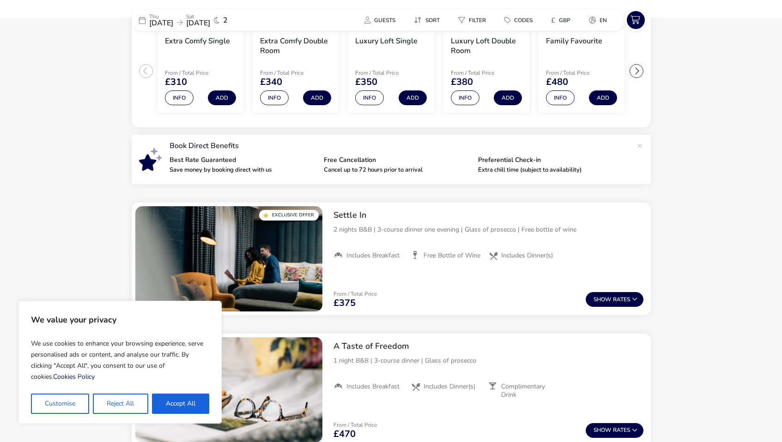 This screenshot has height=442, width=782. What do you see at coordinates (381, 20) in the screenshot?
I see `naf-pibe-menu-bar-item: Guests` at bounding box center [381, 20].